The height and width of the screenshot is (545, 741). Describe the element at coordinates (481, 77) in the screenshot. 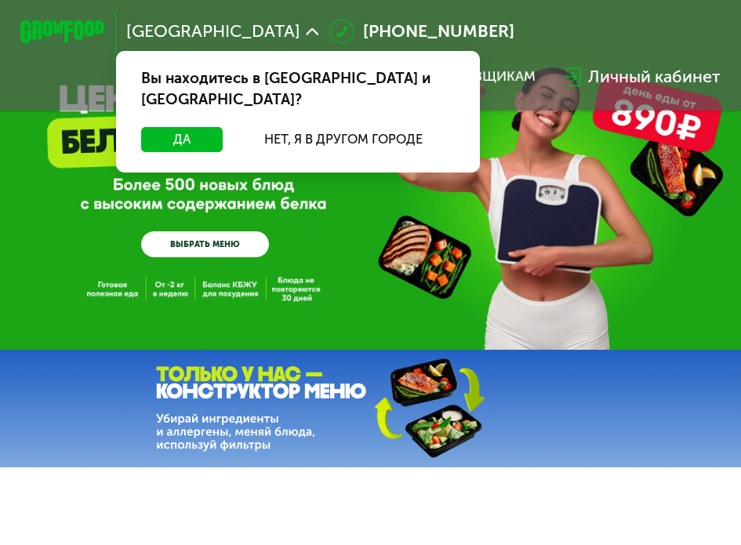

I see `div: поставщикам` at that location.